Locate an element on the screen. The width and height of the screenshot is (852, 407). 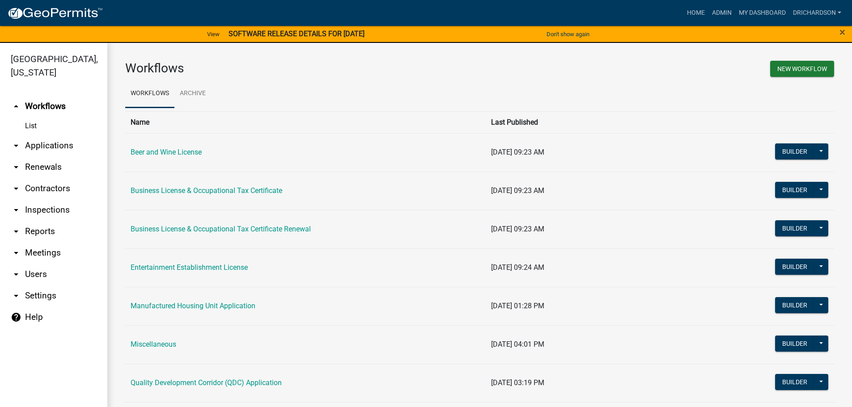
a: Home is located at coordinates (696, 13).